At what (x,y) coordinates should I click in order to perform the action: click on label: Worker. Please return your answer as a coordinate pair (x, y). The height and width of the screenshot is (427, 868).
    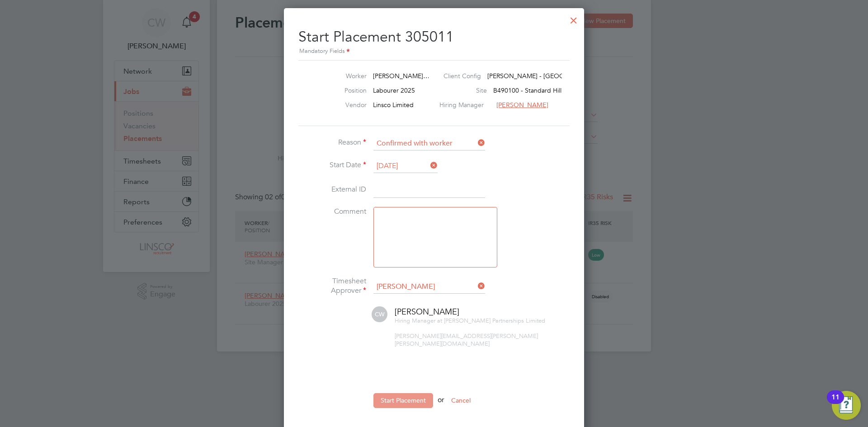
    Looking at the image, I should click on (342, 76).